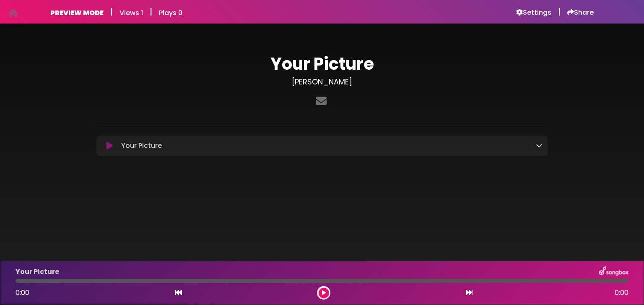 This screenshot has width=644, height=305. I want to click on a: Share, so click(581, 12).